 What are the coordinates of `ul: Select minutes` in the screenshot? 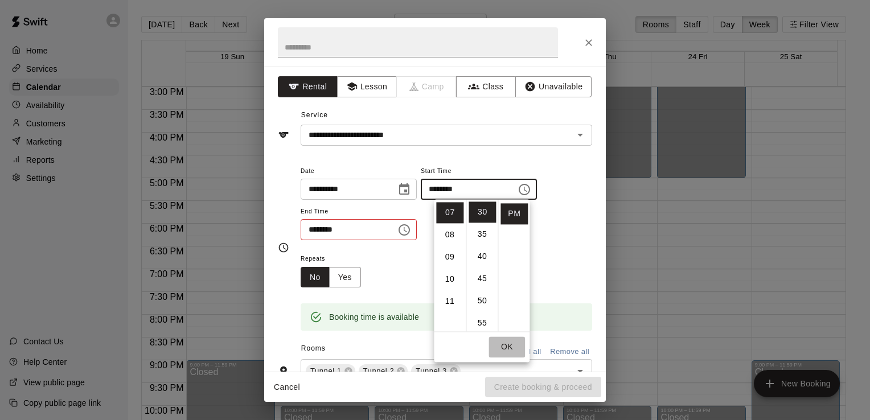 It's located at (482, 265).